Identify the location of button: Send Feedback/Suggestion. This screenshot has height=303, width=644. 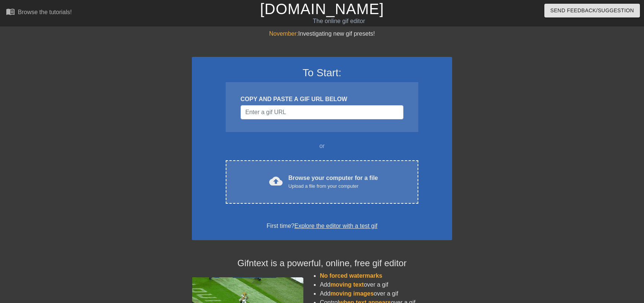
(592, 10).